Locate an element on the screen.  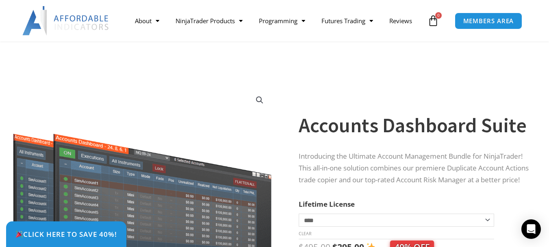
span: Click Here to save 40%! is located at coordinates (66, 234).